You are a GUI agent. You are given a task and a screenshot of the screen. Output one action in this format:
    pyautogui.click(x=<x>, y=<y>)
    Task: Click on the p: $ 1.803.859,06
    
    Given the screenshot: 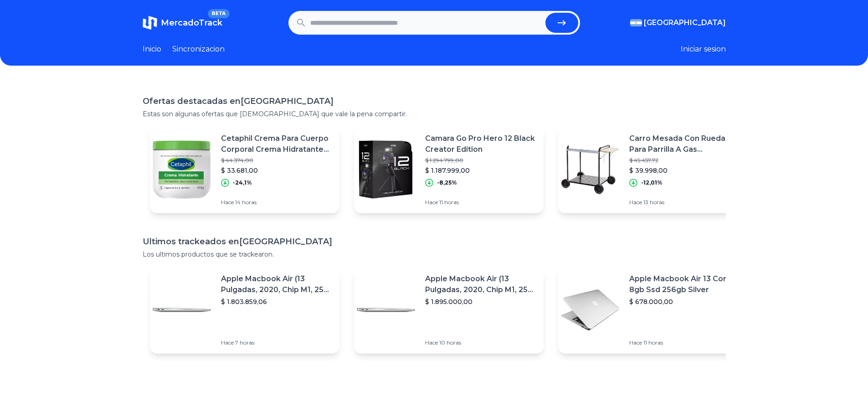 What is the action you would take?
    pyautogui.click(x=277, y=301)
    